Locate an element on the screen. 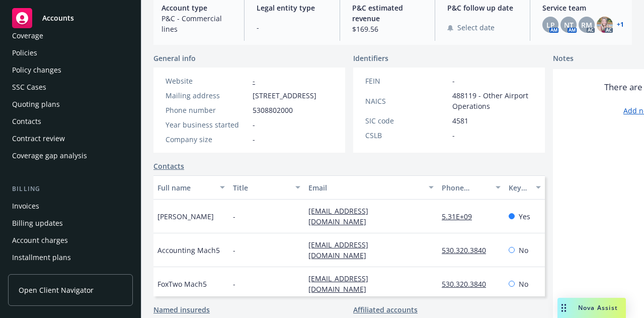 This screenshot has height=318, width=644. span: Accounts is located at coordinates (57, 18).